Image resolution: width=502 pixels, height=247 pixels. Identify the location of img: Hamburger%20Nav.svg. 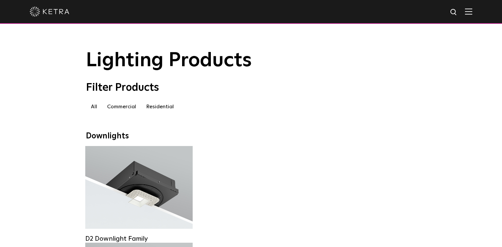
(469, 11).